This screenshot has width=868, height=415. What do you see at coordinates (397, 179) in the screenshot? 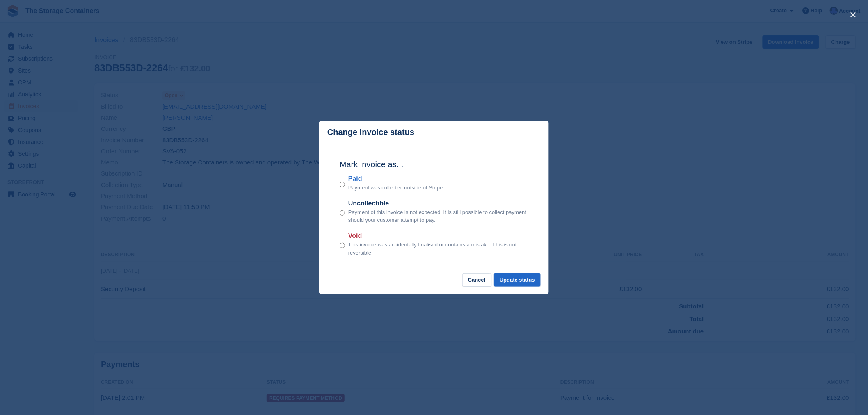
I see `label: Paid` at bounding box center [397, 179].